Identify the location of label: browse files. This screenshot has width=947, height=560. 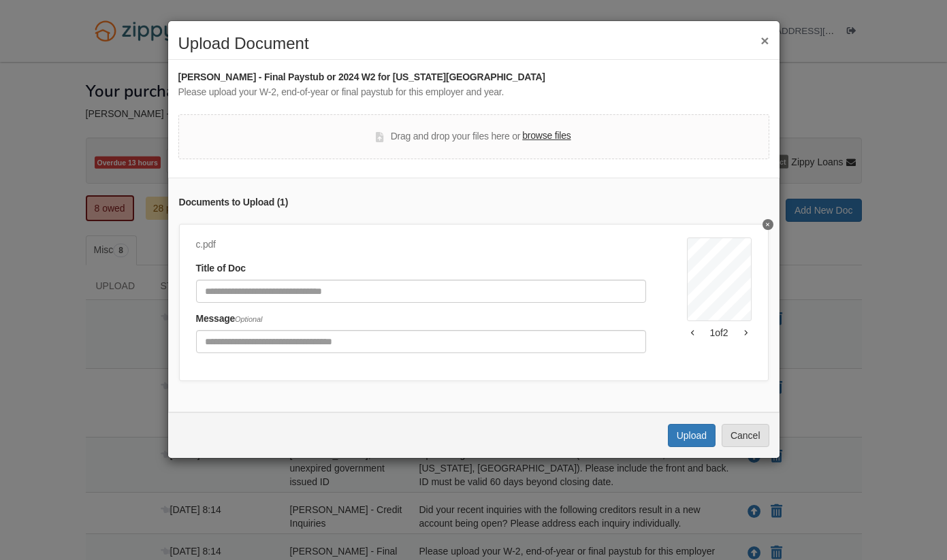
(546, 136).